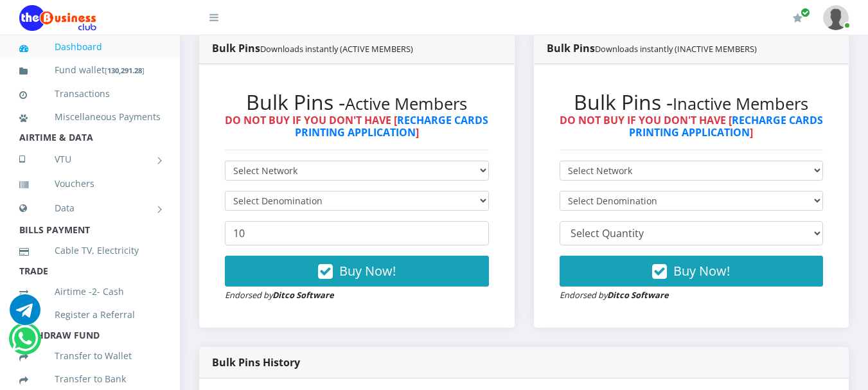 This screenshot has width=868, height=390. What do you see at coordinates (90, 315) in the screenshot?
I see `a: Register a Referral` at bounding box center [90, 315].